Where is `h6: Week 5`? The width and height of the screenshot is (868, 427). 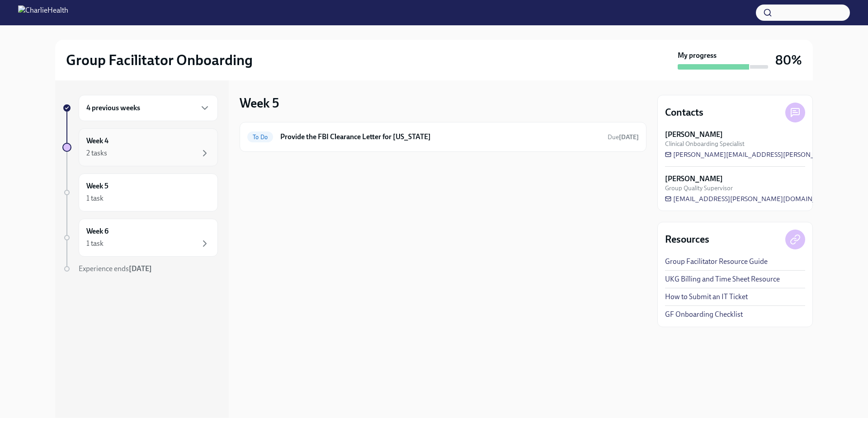 h6: Week 5 is located at coordinates (97, 186).